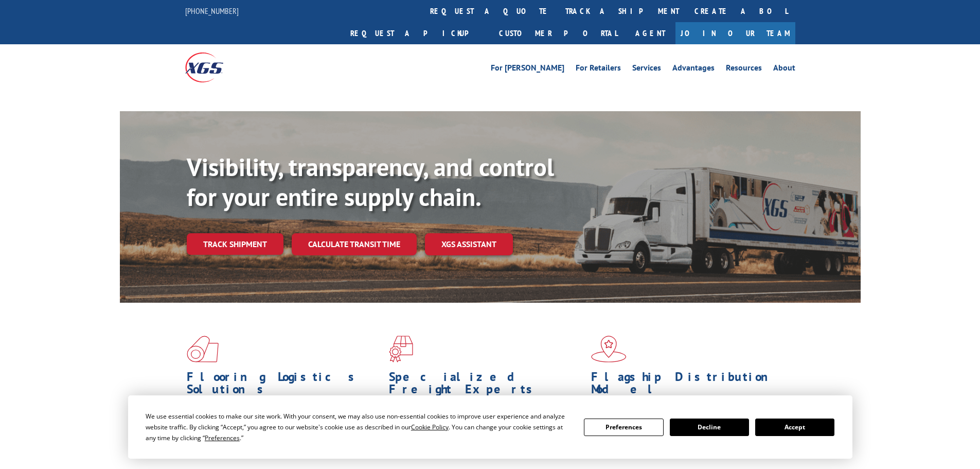 The height and width of the screenshot is (469, 980). What do you see at coordinates (784, 70) in the screenshot?
I see `a: About` at bounding box center [784, 70].